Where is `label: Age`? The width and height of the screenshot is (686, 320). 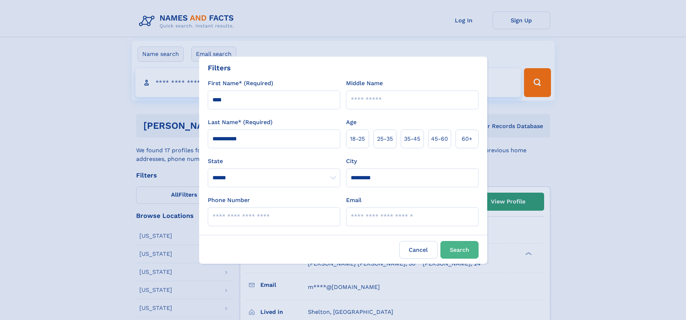
label: Age is located at coordinates (351, 122).